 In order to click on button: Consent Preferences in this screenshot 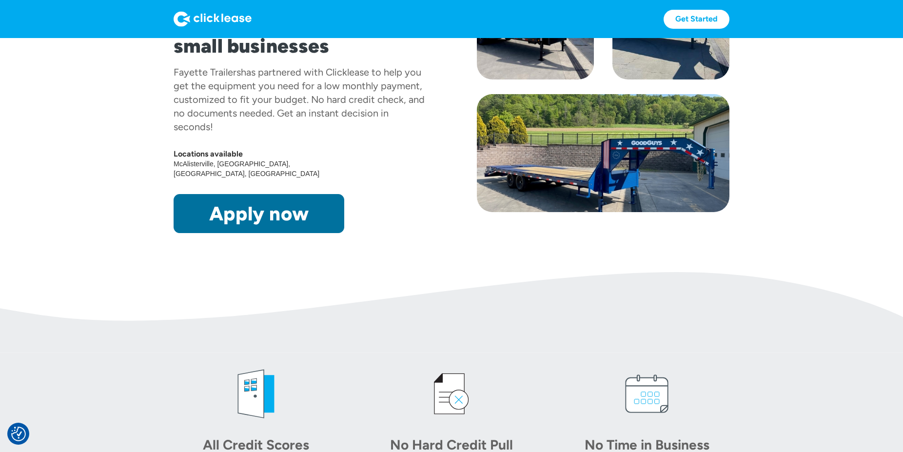, I will do `click(19, 434)`.